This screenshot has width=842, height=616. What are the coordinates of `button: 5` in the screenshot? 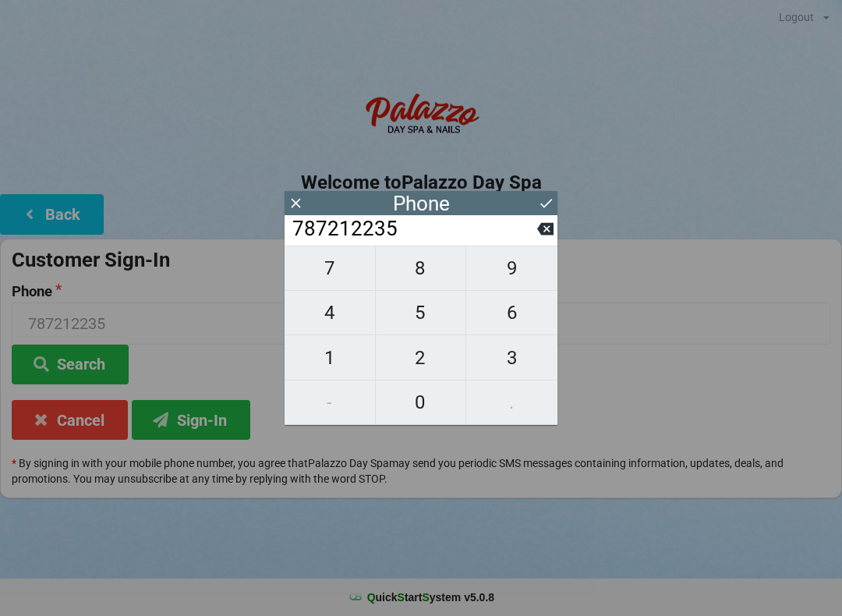 It's located at (421, 313).